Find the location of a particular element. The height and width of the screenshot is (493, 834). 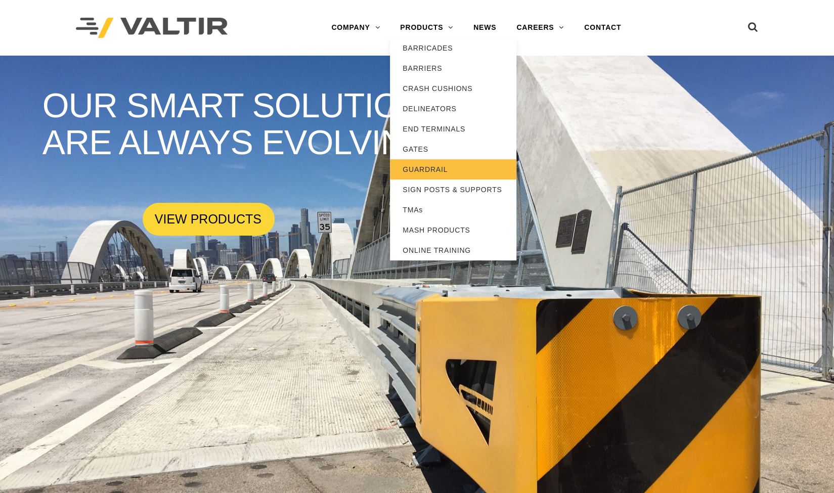

a: END TERMINALS is located at coordinates (453, 129).